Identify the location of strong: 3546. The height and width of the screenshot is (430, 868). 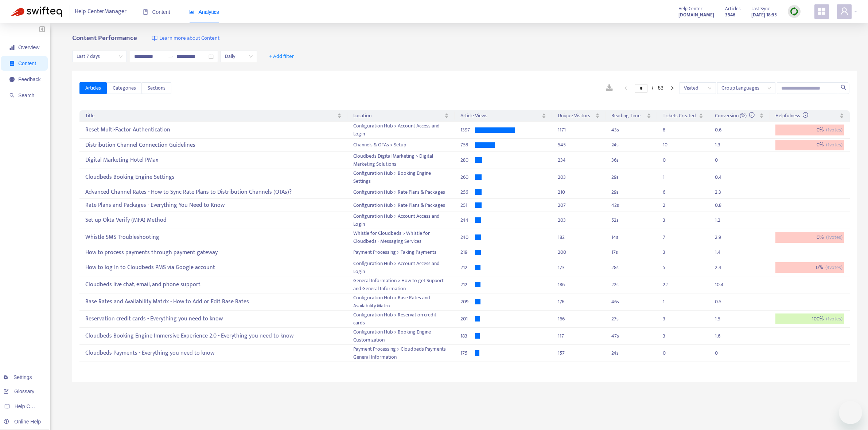
(730, 15).